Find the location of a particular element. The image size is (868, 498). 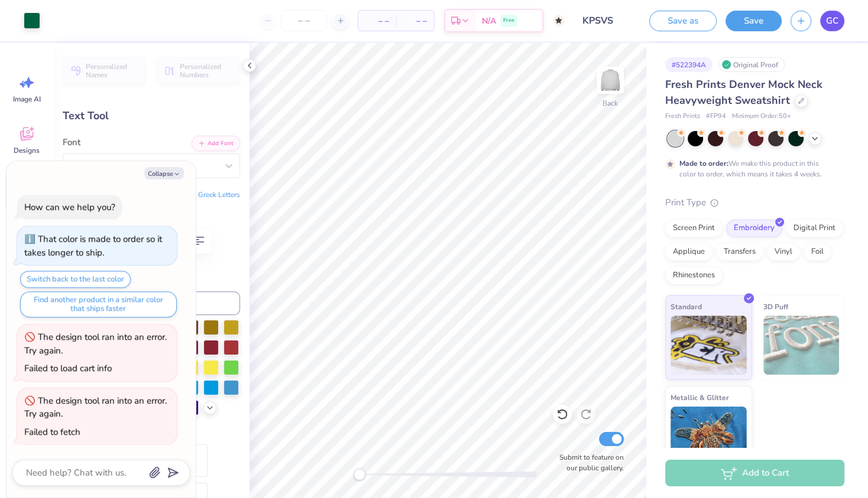

button: Personalized Numbers is located at coordinates (198, 71).